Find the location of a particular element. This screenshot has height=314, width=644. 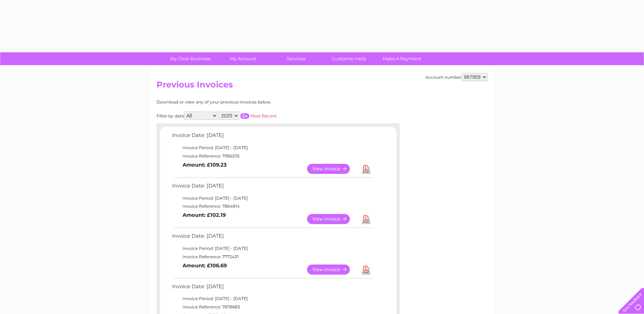

a: My Clear Business is located at coordinates (190, 58).